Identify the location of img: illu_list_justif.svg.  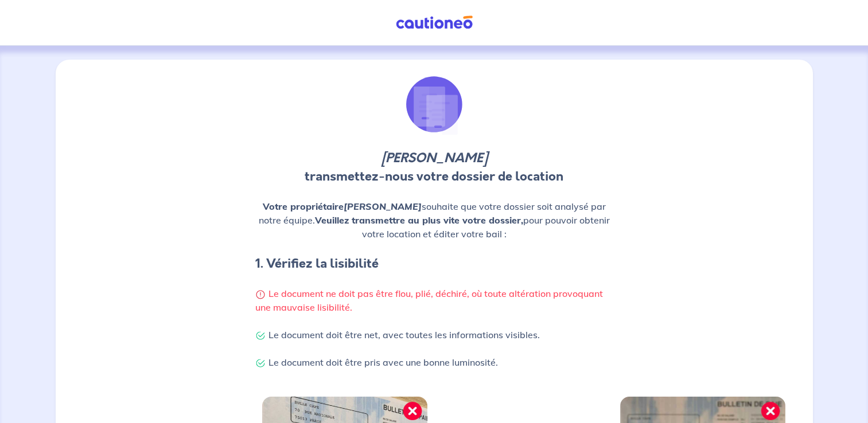
(434, 104).